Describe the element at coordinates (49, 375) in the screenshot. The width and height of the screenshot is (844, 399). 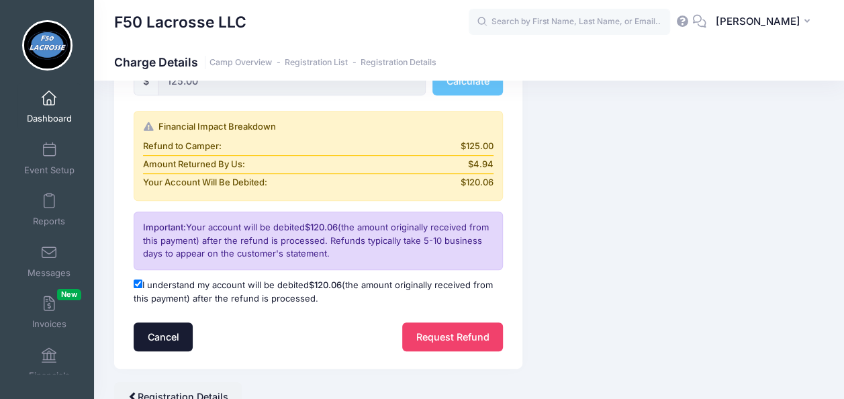
I see `span: Financials` at that location.